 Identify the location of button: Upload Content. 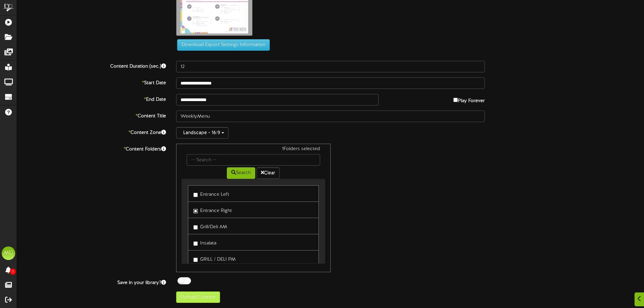
(198, 297).